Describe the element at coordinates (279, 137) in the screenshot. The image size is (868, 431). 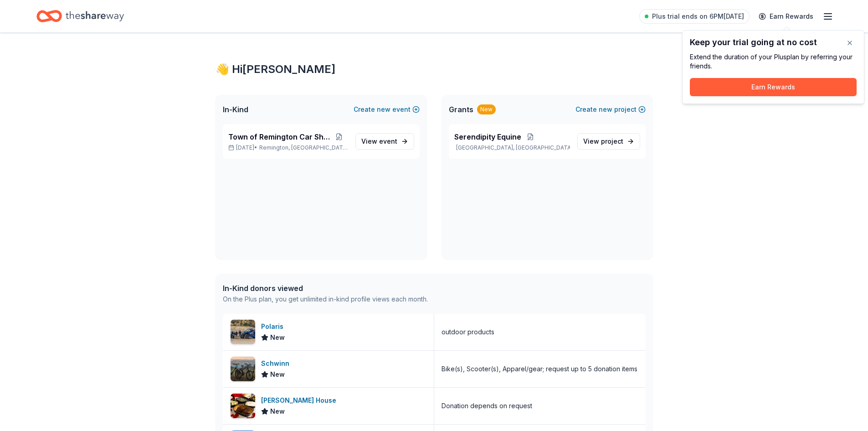
I see `span: Town of Remington Car Show` at that location.